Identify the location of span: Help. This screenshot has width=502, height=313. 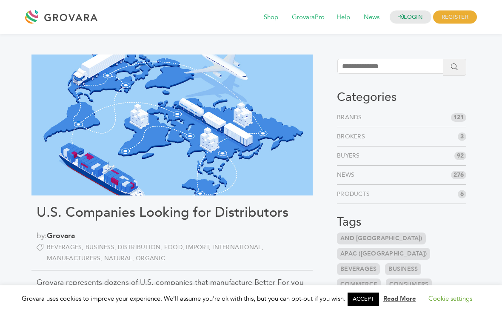
(343, 17).